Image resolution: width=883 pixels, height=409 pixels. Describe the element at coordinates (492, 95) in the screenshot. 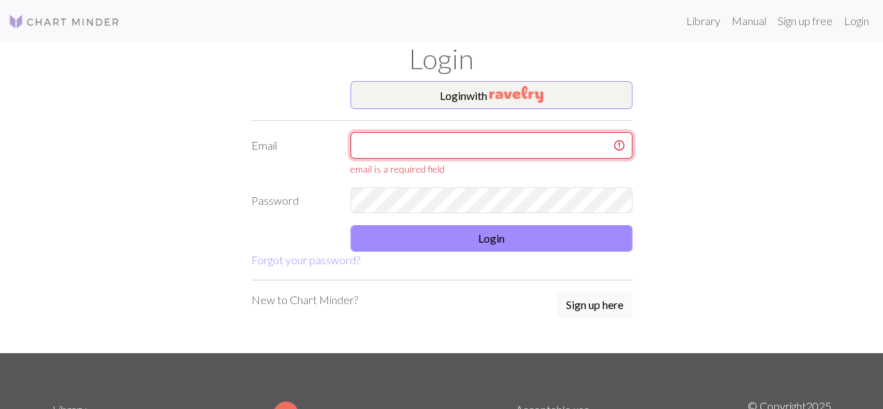

I see `button: Loginwith` at that location.